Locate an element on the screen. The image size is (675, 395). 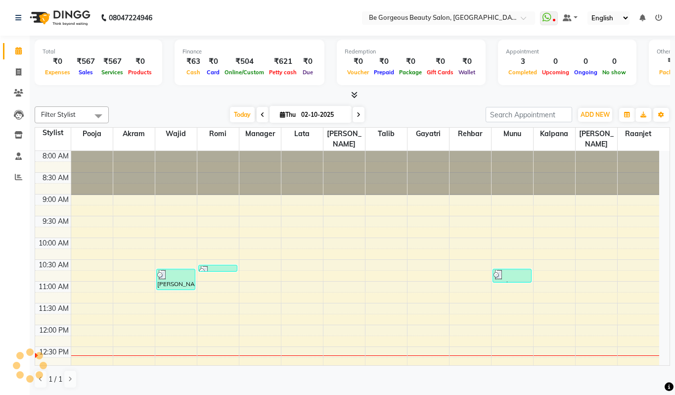
span: Prepaid is located at coordinates (384, 72).